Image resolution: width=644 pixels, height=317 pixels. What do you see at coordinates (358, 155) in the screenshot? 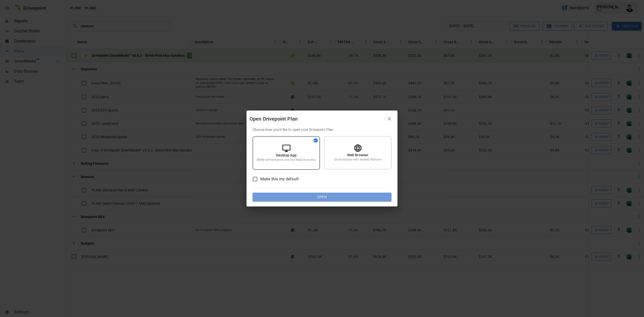
I see `p: Web Browser` at bounding box center [358, 155].